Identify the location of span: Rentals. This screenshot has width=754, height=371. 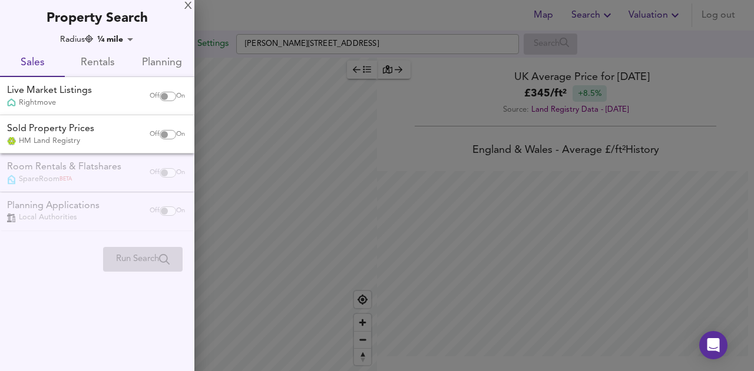
(97, 63).